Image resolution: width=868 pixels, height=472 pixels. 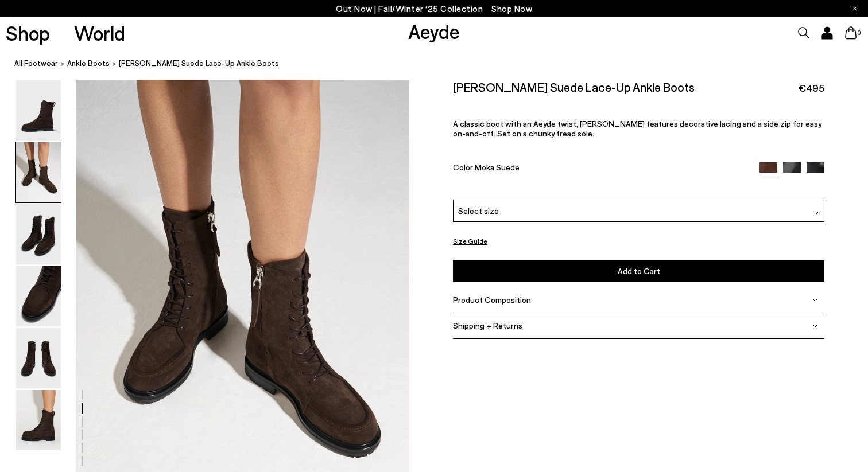 I want to click on p: Out Now | Fall/Winter ‘25 Collection, so click(x=434, y=9).